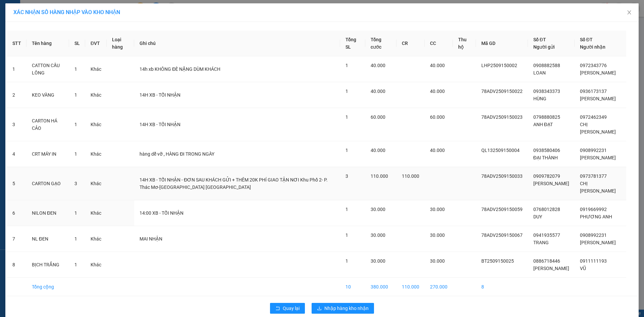 The height and width of the screenshot is (317, 644). Describe the element at coordinates (544, 47) in the screenshot. I see `span: Người gửi` at that location.